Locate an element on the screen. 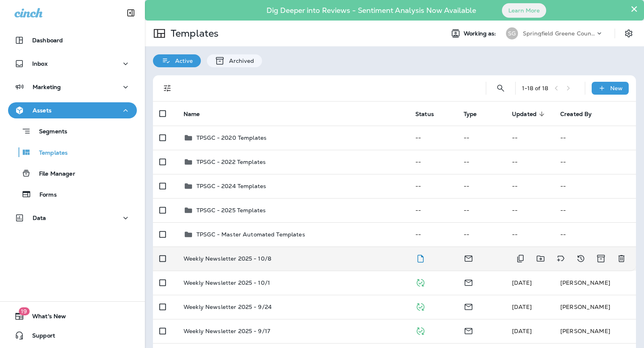 Image resolution: width=644 pixels, height=348 pixels. button: Inbox is located at coordinates (72, 64).